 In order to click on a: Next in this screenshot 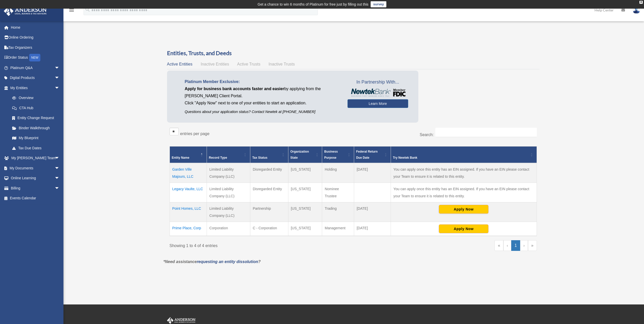, I will do `click(524, 246)`.